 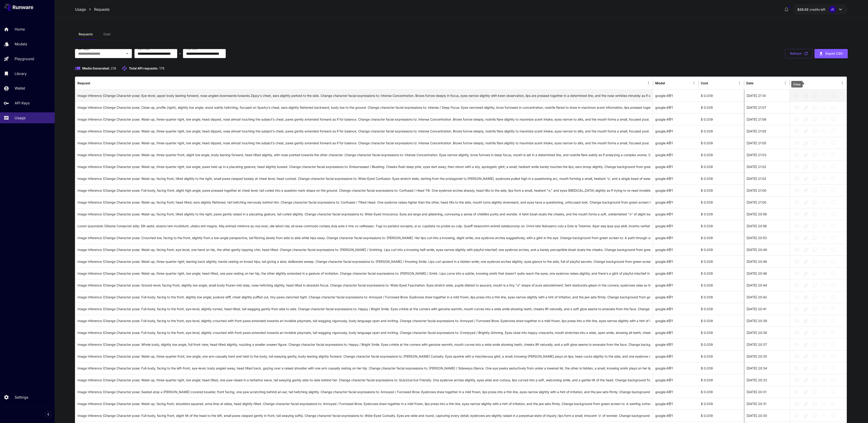 What do you see at coordinates (766, 202) in the screenshot?
I see `div: 24 Sep, 2025 21:00` at bounding box center [766, 202].